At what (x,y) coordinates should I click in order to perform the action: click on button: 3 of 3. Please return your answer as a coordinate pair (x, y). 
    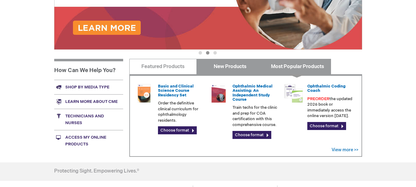
    Looking at the image, I should click on (215, 53).